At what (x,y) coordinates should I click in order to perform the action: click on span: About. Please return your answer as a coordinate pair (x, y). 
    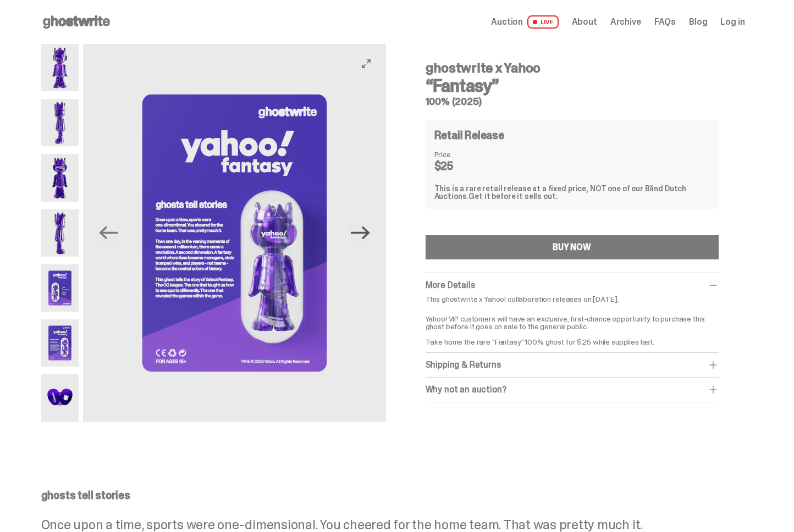
    Looking at the image, I should click on (585, 22).